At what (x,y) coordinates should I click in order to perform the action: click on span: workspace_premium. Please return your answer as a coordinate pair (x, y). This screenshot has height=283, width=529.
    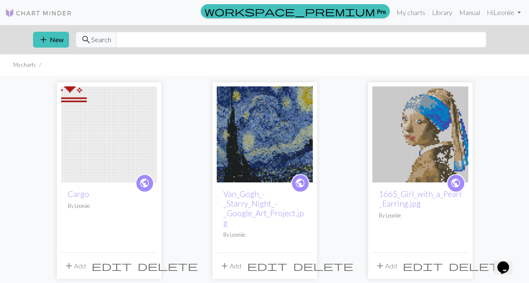
    Looking at the image, I should click on (290, 11).